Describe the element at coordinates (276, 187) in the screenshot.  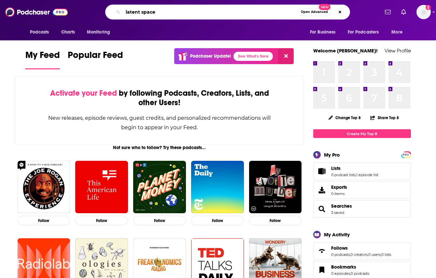
I see `a: My Favorite Murder with Karen Kilgariff and Georgia Hardstark` at that location.